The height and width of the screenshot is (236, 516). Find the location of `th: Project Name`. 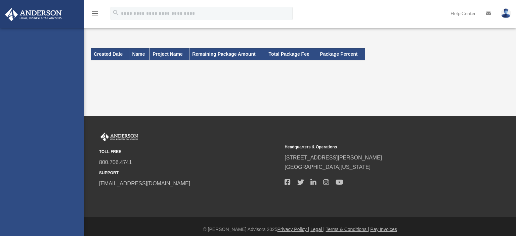

th: Project Name is located at coordinates (170, 54).